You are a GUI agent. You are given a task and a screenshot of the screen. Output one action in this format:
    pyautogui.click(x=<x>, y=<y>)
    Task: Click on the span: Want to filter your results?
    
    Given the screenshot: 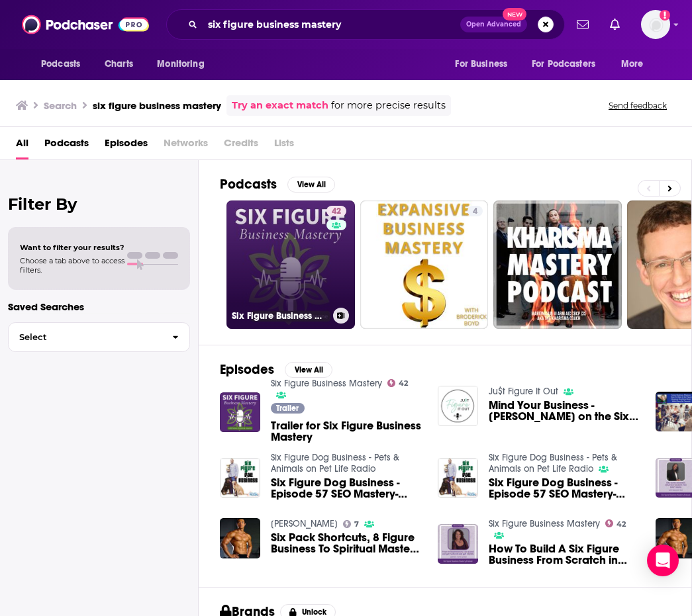 What is the action you would take?
    pyautogui.click(x=73, y=247)
    